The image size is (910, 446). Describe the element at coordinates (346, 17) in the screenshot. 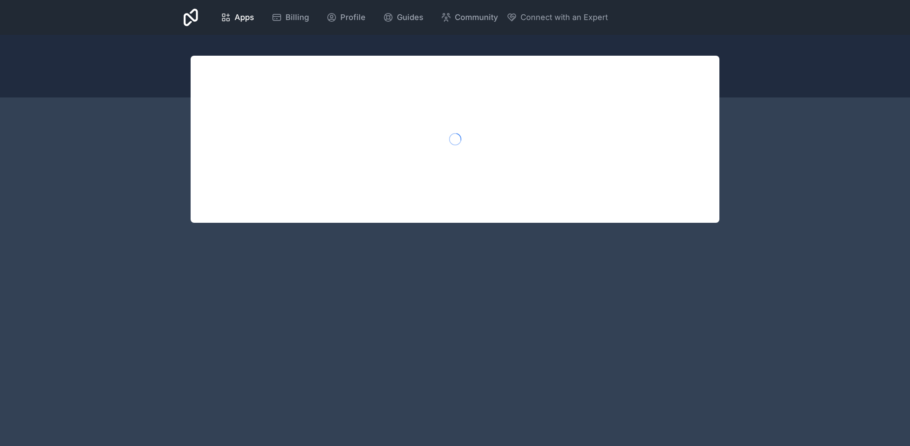

I see `a: Profile` at that location.